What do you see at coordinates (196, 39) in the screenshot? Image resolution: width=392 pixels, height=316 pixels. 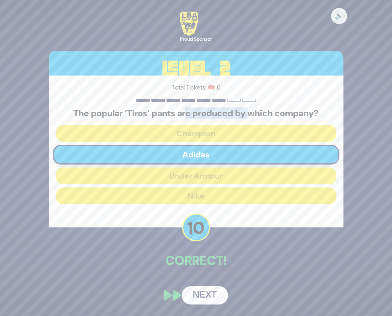 I see `div: Proud Sponsor` at bounding box center [196, 39].